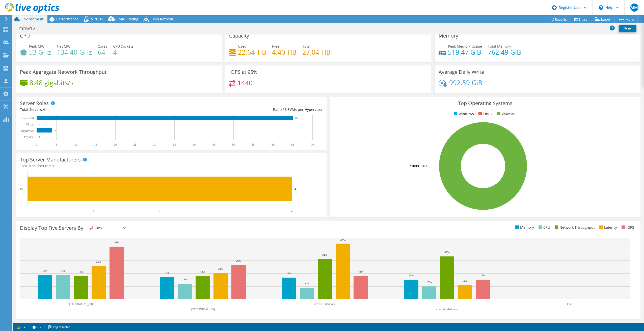 Image resolution: width=644 pixels, height=331 pixels. I want to click on h4: 762.49 GiB, so click(505, 52).